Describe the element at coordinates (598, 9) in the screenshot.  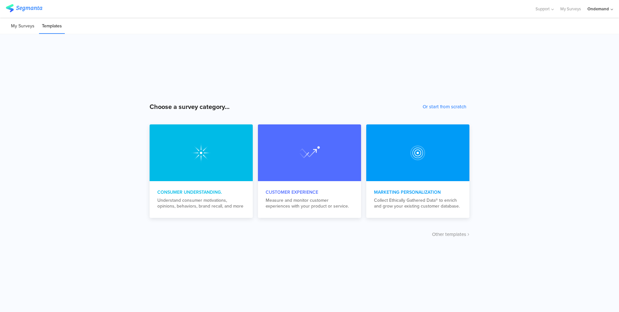
I see `div: Ondemand` at that location.